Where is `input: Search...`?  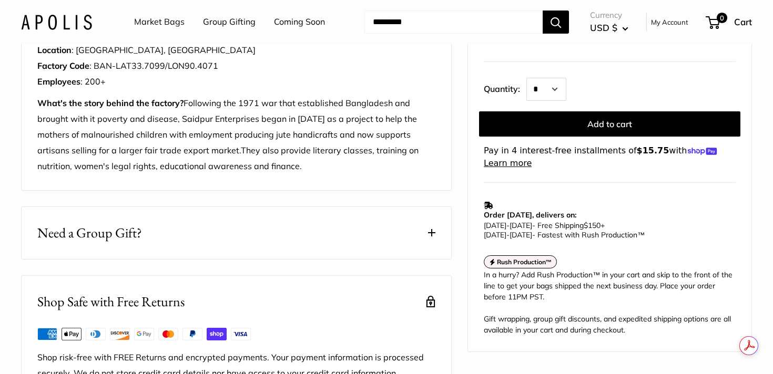
input: Search... is located at coordinates (453, 22).